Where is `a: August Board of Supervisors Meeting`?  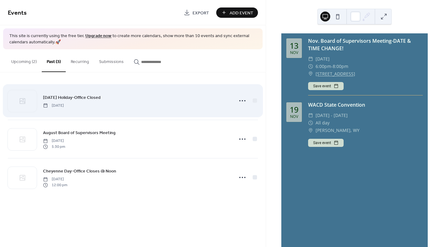
a: August Board of Supervisors Meeting is located at coordinates (79, 132).